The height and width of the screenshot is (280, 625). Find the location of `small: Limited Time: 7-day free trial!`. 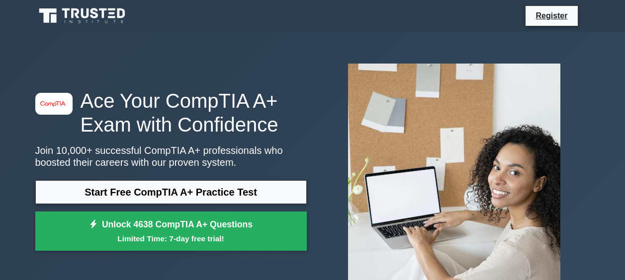

small: Limited Time: 7-day free trial! is located at coordinates (171, 239).